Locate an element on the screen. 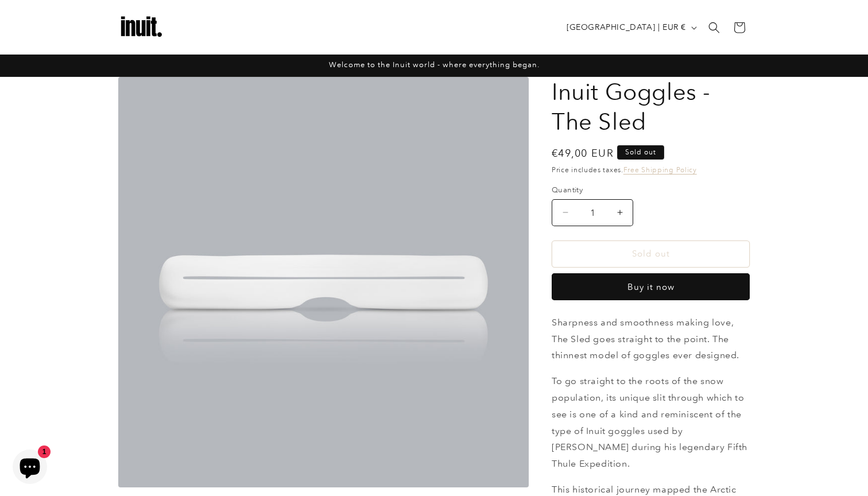 The height and width of the screenshot is (496, 868). p: Sharpness and smoothness making love, The Sled goes straight to the point. The thinnest model of ... is located at coordinates (650, 339).